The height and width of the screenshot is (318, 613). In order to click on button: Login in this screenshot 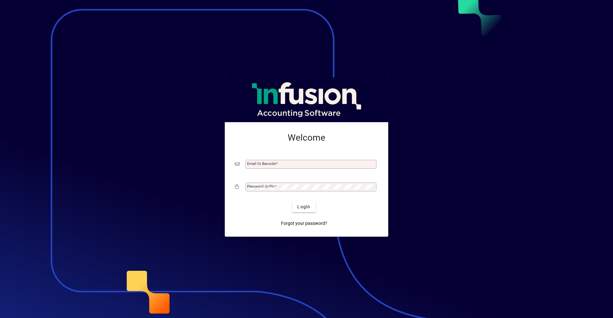, I will do `click(303, 207)`.